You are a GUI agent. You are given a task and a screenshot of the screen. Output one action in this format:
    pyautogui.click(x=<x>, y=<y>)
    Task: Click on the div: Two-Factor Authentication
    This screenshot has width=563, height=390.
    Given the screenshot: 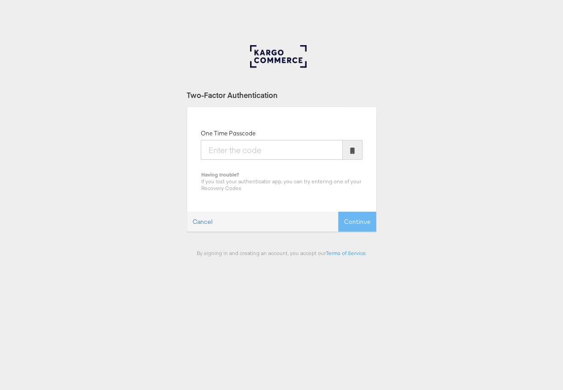 What is the action you would take?
    pyautogui.click(x=282, y=95)
    